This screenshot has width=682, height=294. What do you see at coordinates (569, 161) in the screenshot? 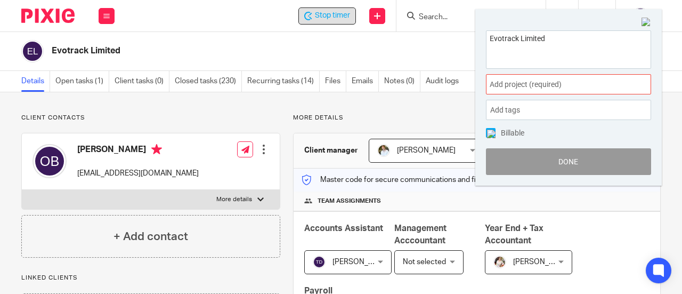
I see `button: Done` at bounding box center [569, 161].